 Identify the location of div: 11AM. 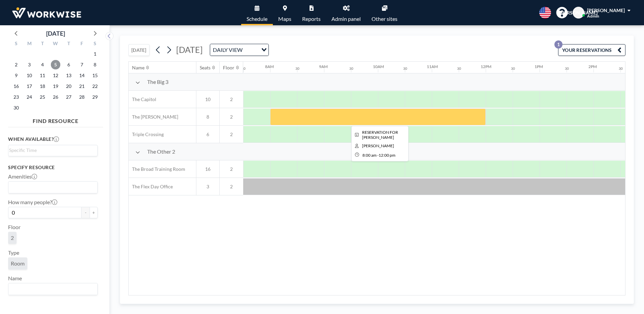
(432, 66).